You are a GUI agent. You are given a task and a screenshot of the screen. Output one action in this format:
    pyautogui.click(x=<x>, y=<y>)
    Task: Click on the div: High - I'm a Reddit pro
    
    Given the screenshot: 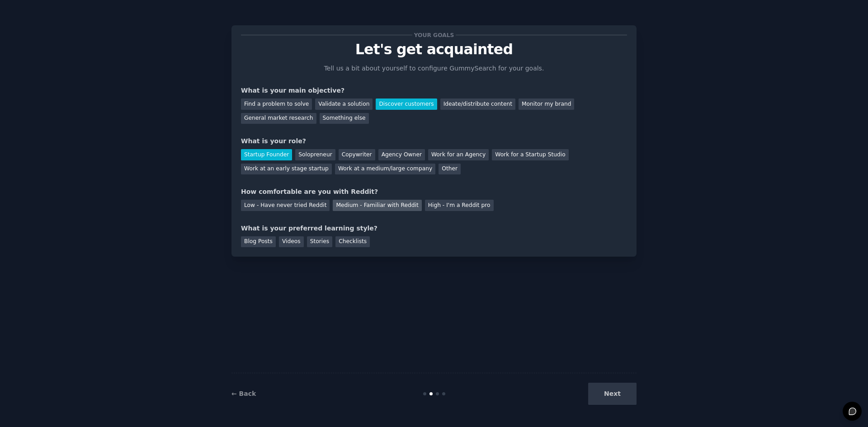 What is the action you would take?
    pyautogui.click(x=459, y=206)
    